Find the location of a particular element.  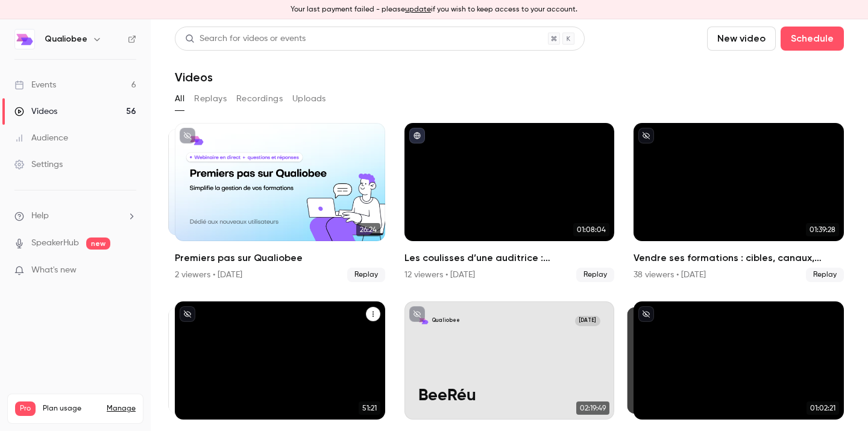

span: 26:24 is located at coordinates (369, 230).